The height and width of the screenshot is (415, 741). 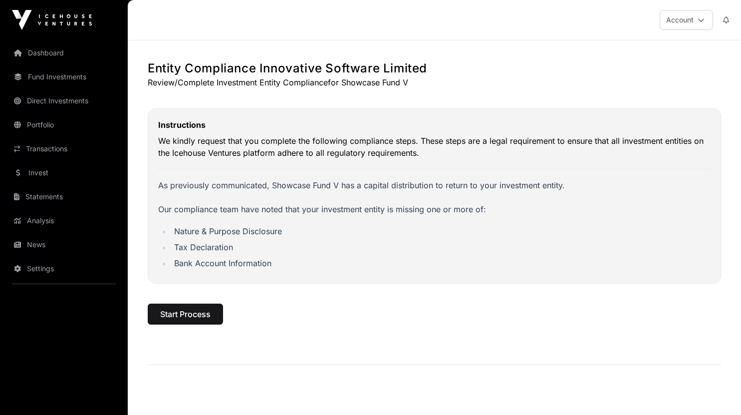 What do you see at coordinates (64, 125) in the screenshot?
I see `a: Portfolio` at bounding box center [64, 125].